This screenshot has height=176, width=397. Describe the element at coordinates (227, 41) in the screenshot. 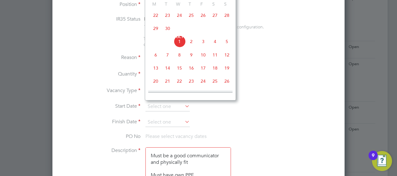

I see `span: 5` at that location.